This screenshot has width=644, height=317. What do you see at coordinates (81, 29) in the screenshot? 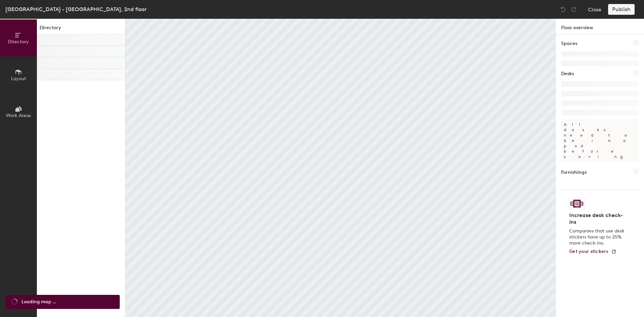
I see `h1: Directory` at bounding box center [81, 29].